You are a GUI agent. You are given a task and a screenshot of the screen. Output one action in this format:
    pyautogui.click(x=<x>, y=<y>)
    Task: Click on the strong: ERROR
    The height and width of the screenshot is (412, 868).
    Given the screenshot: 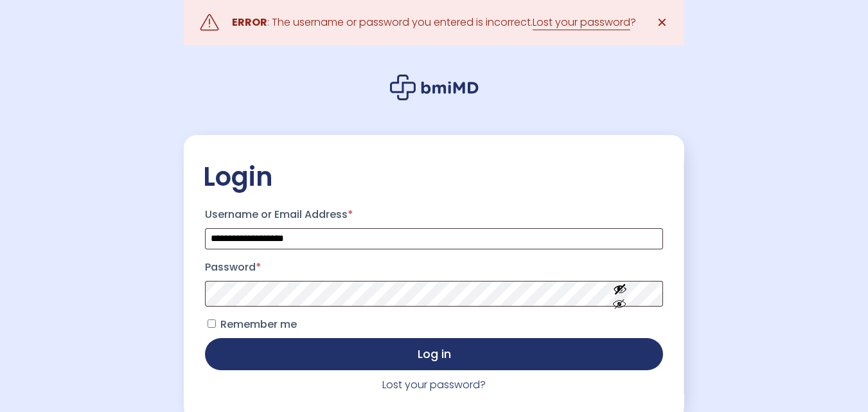 What is the action you would take?
    pyautogui.click(x=249, y=22)
    